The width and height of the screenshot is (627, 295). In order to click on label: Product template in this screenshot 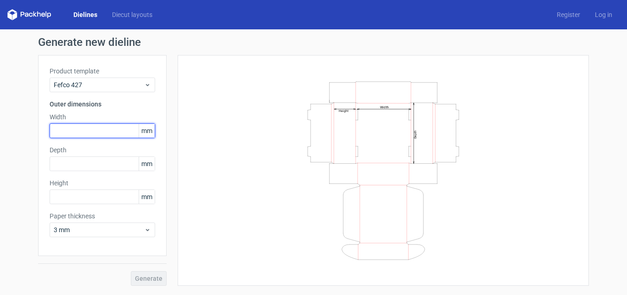, I will do `click(102, 71)`.